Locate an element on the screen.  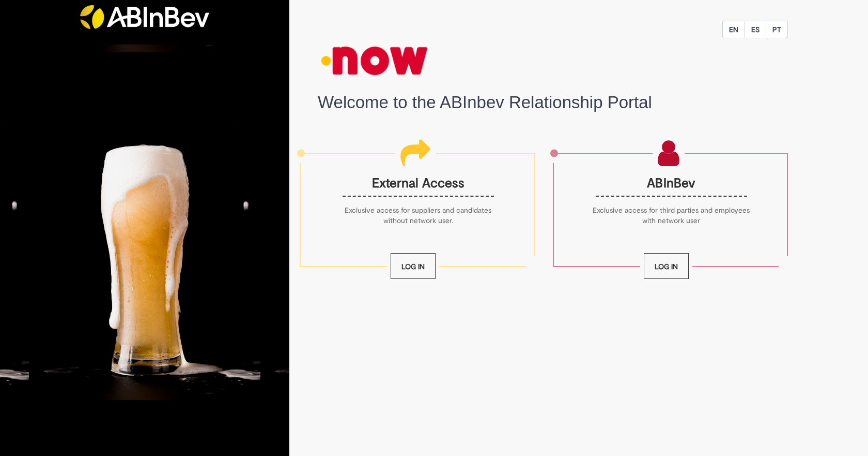
button: EN is located at coordinates (734, 29).